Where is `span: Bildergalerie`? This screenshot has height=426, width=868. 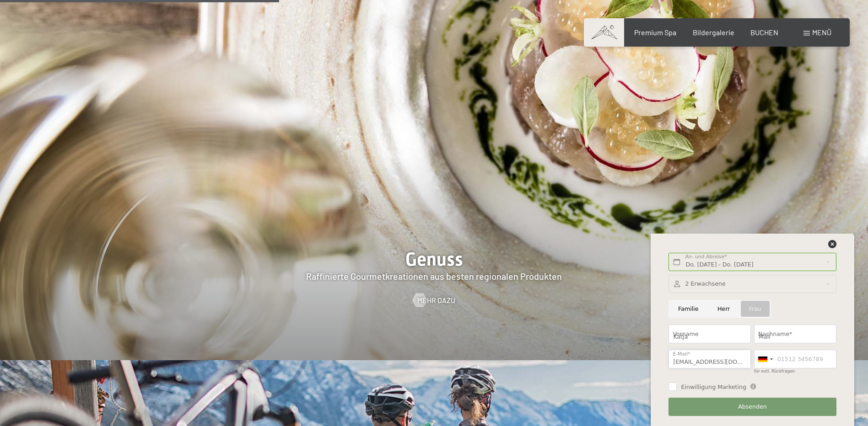
span: Bildergalerie is located at coordinates (713, 32).